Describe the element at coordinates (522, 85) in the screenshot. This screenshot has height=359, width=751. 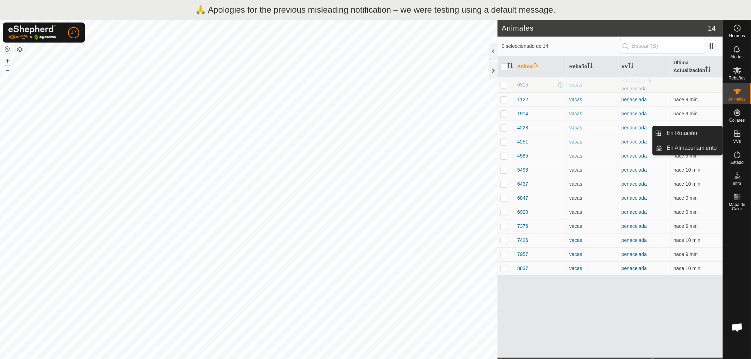
I see `span: 0315` at that location.